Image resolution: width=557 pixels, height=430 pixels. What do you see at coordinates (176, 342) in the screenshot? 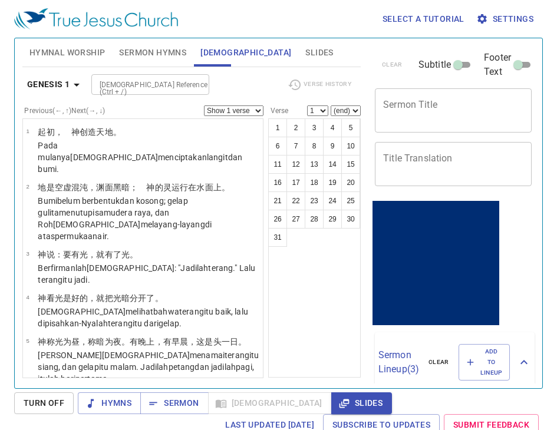
I see `wh2822: 为夜` at bounding box center [176, 342].